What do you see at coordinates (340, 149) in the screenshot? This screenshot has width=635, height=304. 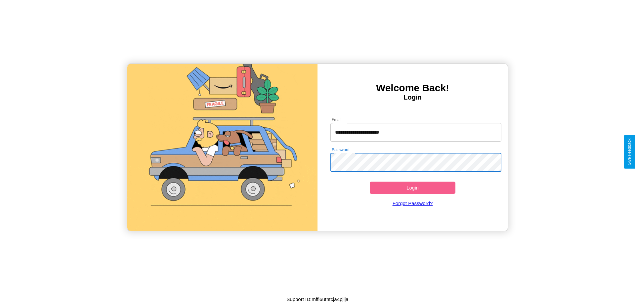 I see `label: Password` at bounding box center [340, 149].